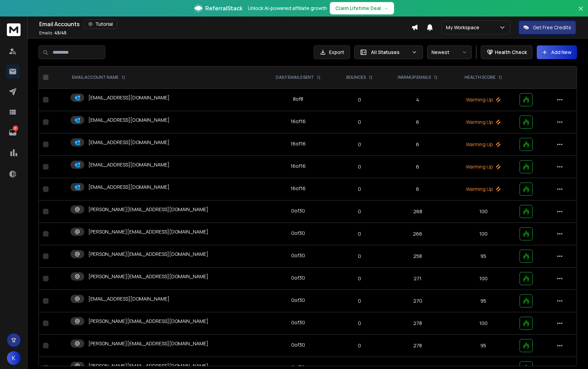  I want to click on p: Health Check, so click(510, 52).